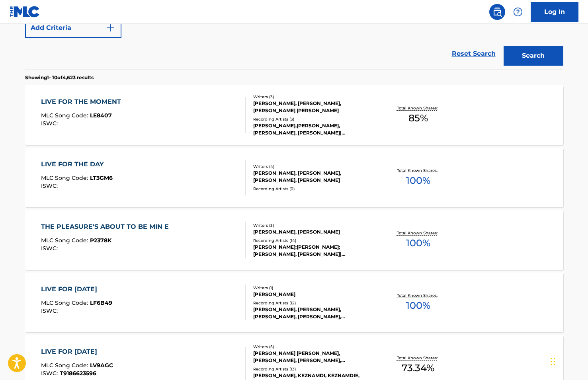 This screenshot has width=588, height=380. What do you see at coordinates (314, 166) in the screenshot?
I see `div: Writers ( 4 )` at bounding box center [314, 166].